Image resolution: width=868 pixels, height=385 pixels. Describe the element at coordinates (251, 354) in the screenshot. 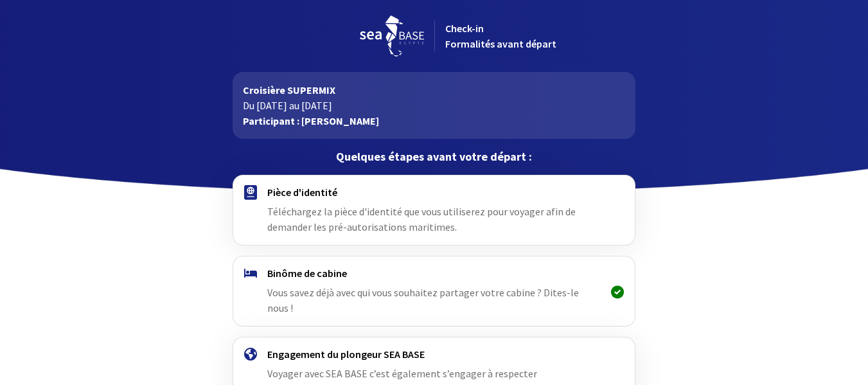

I see `img: engagement.svg` at that location.